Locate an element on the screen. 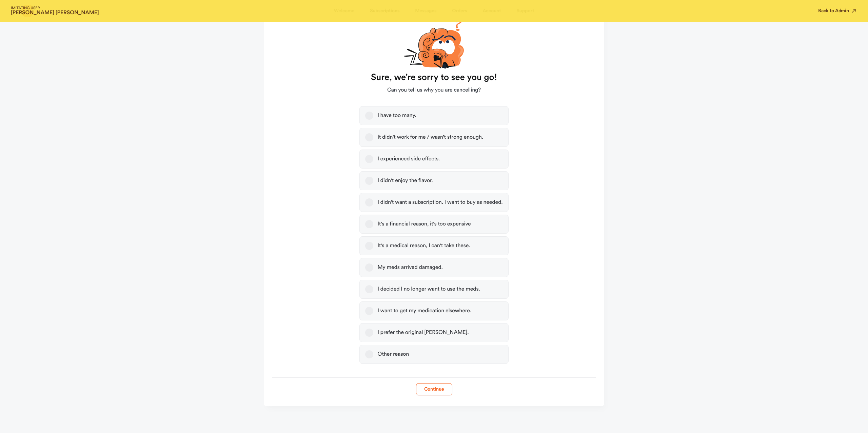 Image resolution: width=868 pixels, height=433 pixels. div: I experienced side effects. is located at coordinates (409, 159).